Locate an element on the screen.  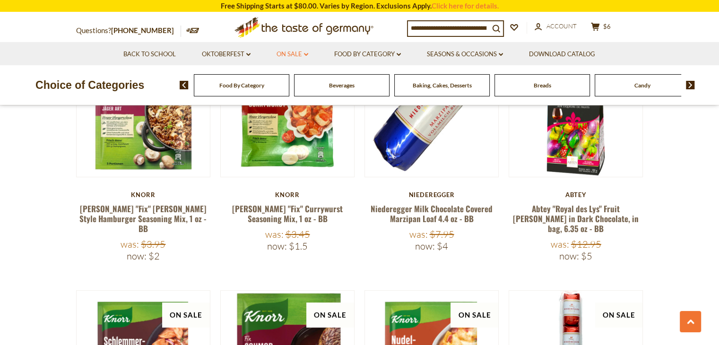
span: Candy is located at coordinates (642, 85).